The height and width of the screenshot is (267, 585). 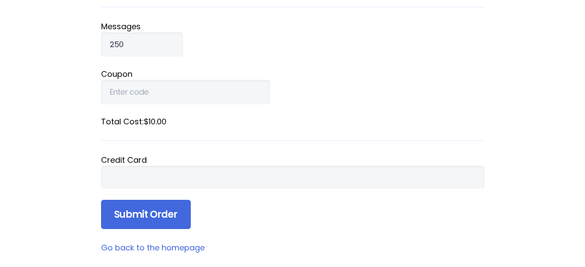 I want to click on input: Qty, so click(x=142, y=44).